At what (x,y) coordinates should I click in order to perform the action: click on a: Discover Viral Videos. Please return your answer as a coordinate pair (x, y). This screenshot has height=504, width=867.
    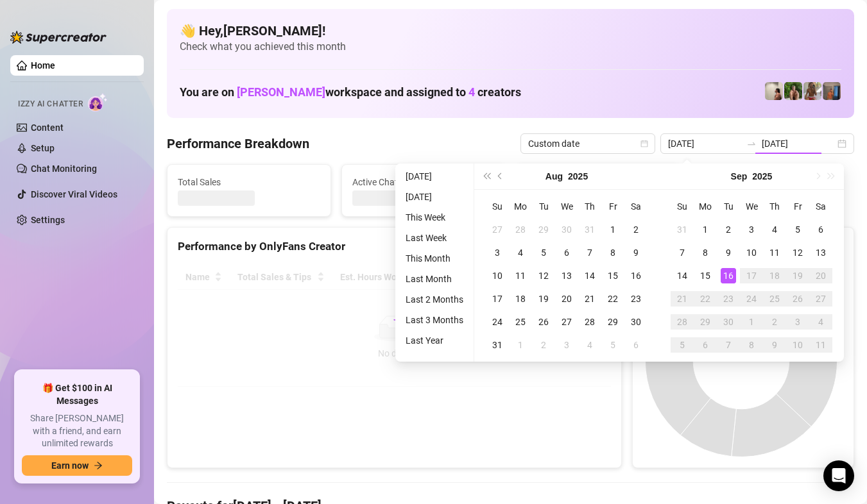
    Looking at the image, I should click on (74, 194).